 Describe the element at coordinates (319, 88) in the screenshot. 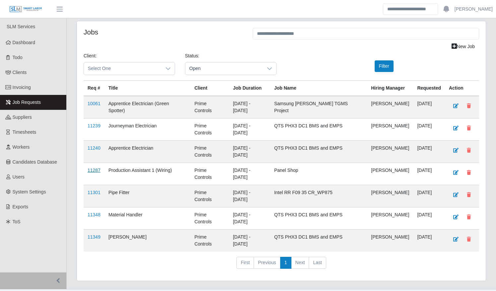

I see `th: Job Name` at that location.